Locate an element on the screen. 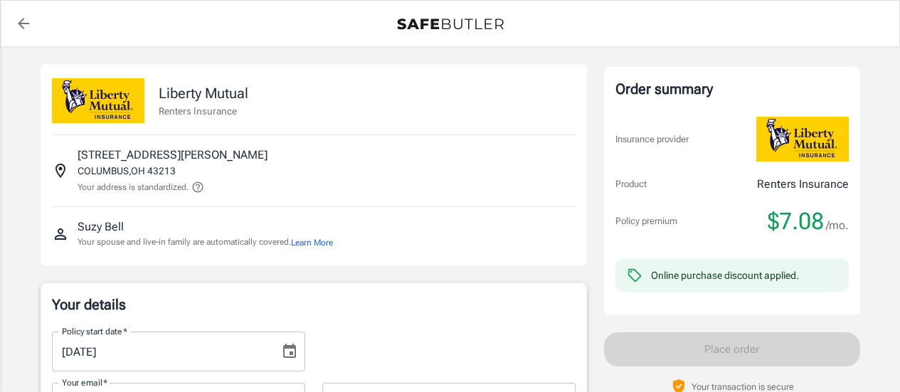 This screenshot has height=392, width=900. label: Policy start date is located at coordinates (95, 331).